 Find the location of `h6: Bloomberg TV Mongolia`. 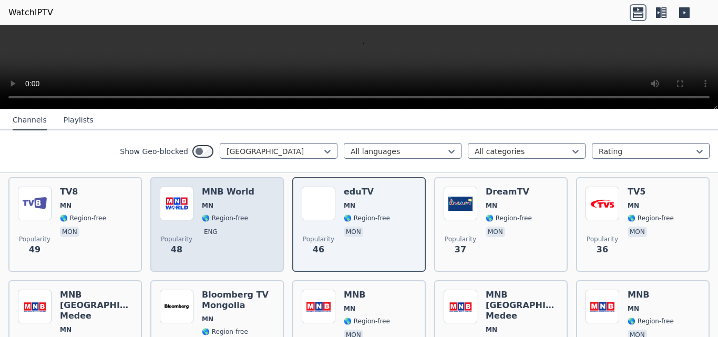

h6: Bloomberg TV Mongolia is located at coordinates (238, 300).